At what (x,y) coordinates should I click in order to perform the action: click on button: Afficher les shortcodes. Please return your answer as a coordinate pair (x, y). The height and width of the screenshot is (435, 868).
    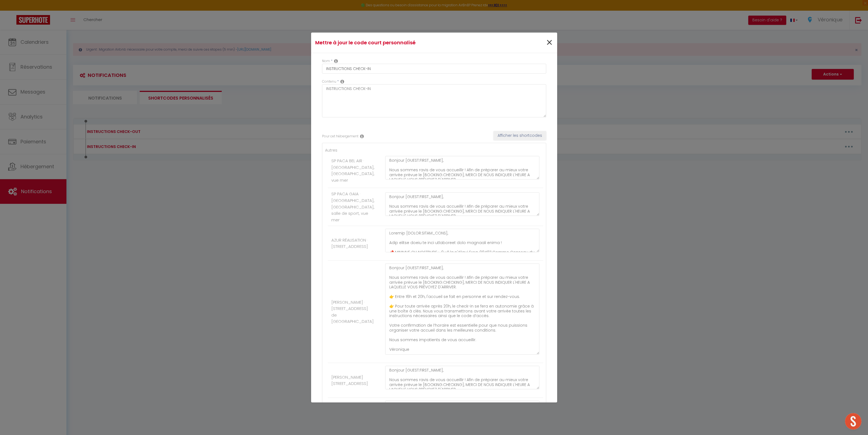
    Looking at the image, I should click on (519, 136).